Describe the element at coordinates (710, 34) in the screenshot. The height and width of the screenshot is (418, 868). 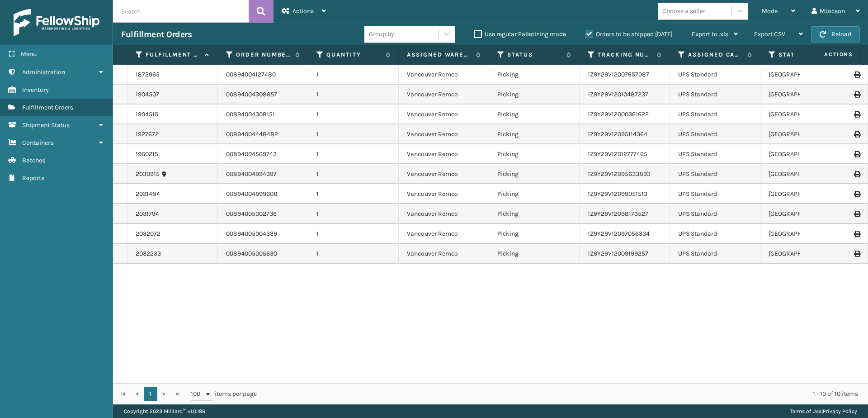
I see `span: Export to .xls` at that location.